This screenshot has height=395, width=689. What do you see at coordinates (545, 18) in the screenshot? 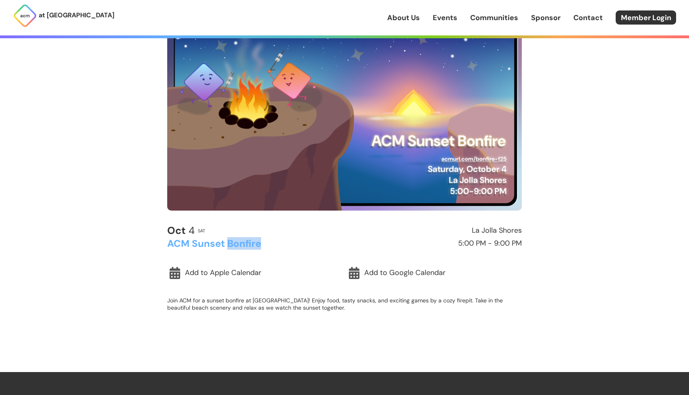
I see `a: Sponsor` at bounding box center [545, 18].